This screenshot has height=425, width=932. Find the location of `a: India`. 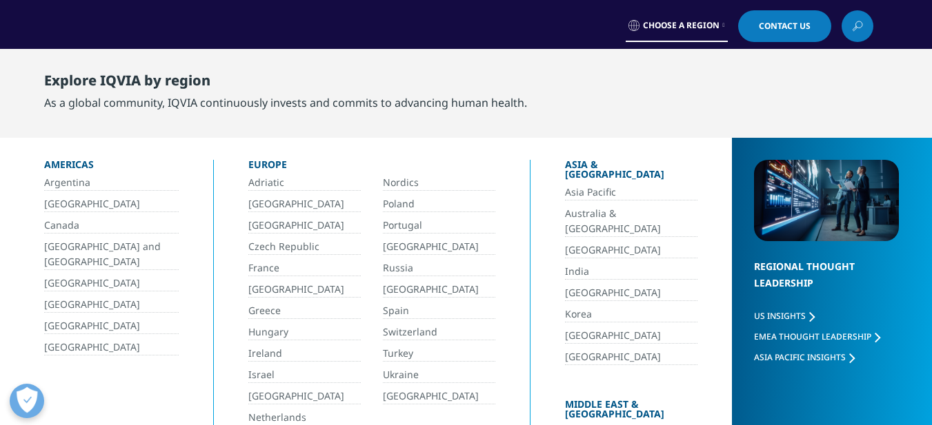

a: India is located at coordinates (631, 272).